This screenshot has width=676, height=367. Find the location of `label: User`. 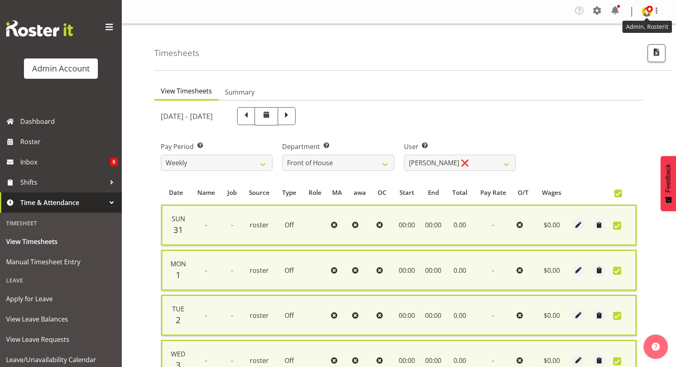

label: User is located at coordinates (460, 147).